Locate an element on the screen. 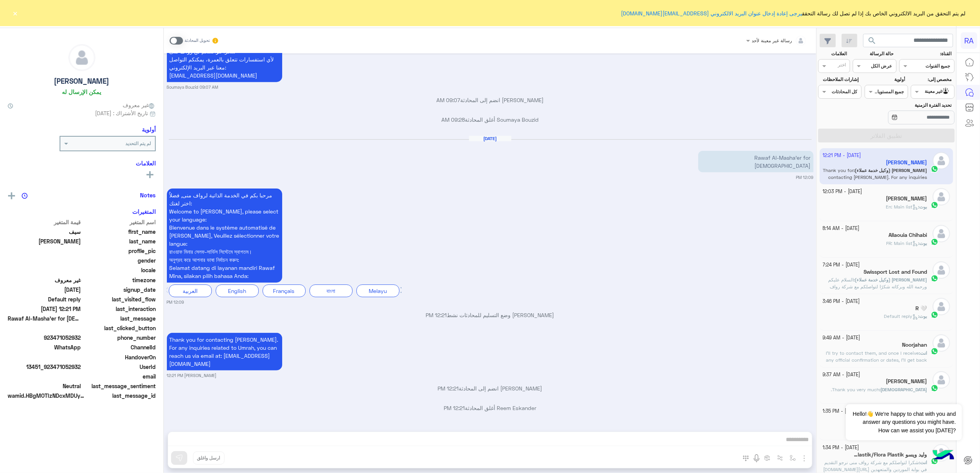 The height and width of the screenshot is (473, 980). span: last_visited_flow is located at coordinates (119, 299).